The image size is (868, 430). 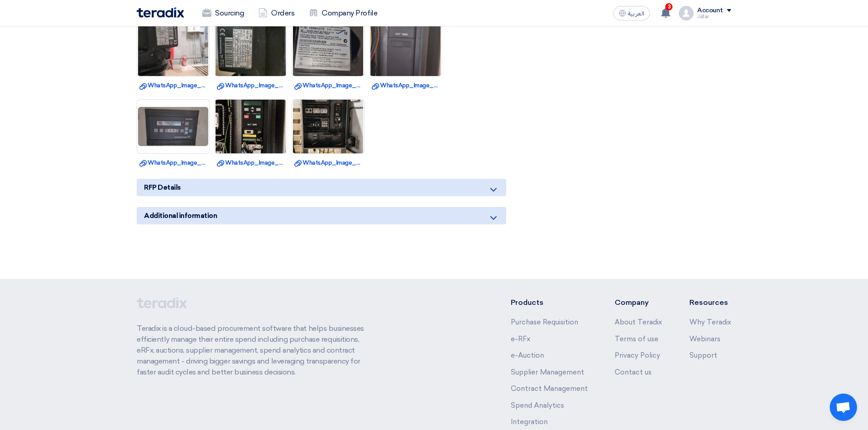 What do you see at coordinates (544, 323) in the screenshot?
I see `a: Purchase Requisition` at bounding box center [544, 323].